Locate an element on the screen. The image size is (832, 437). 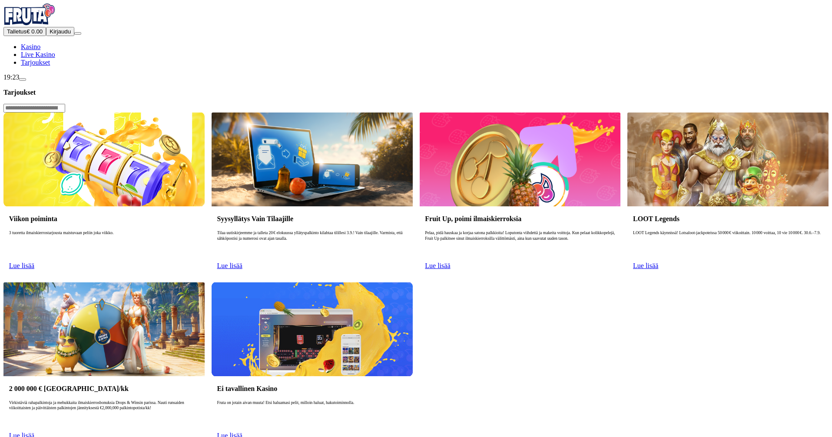
img: Fruit Up, poimi ilmaiskierroksia is located at coordinates (520, 159).